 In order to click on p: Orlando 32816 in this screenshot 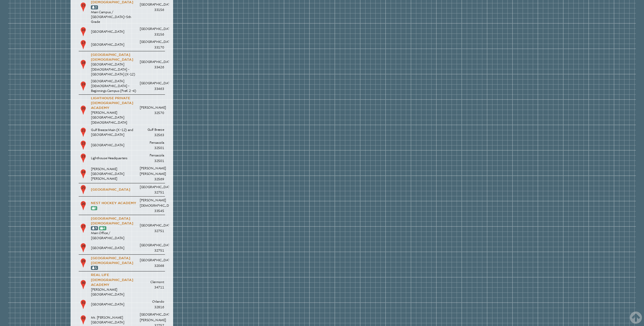, I will do `click(152, 304)`.